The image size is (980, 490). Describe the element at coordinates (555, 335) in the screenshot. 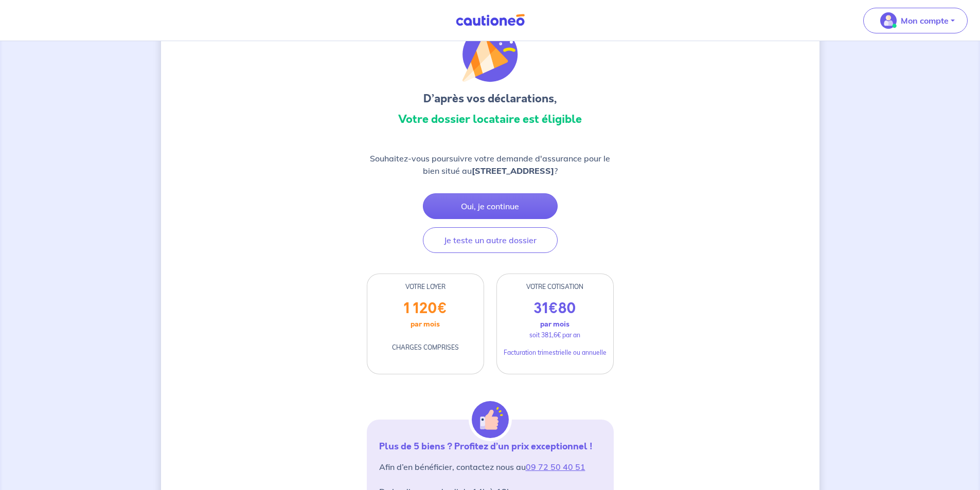

I see `p: soit 381,6€ par an` at that location.